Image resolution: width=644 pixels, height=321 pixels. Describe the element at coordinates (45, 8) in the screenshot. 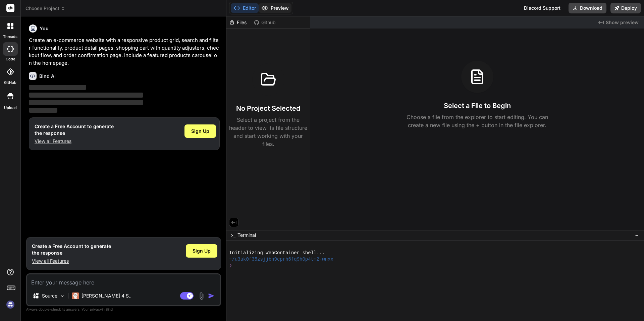

I see `span: Choose Project` at that location.